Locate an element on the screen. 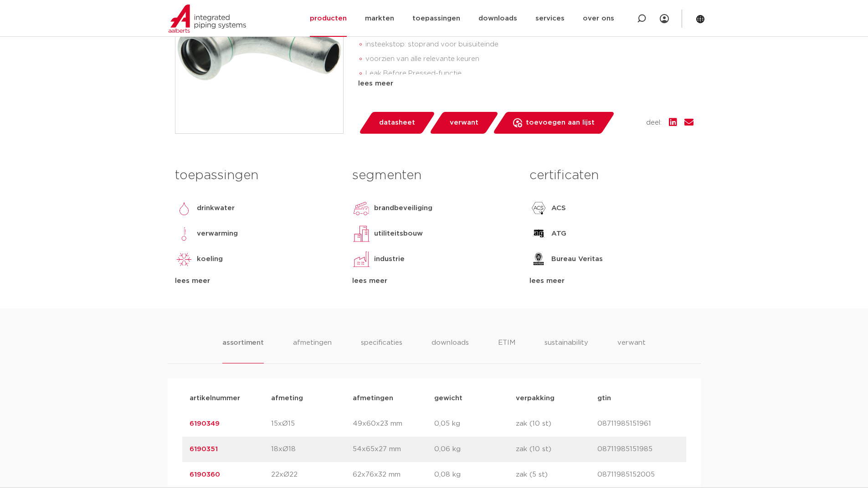  a: 6190351 is located at coordinates (204, 449).